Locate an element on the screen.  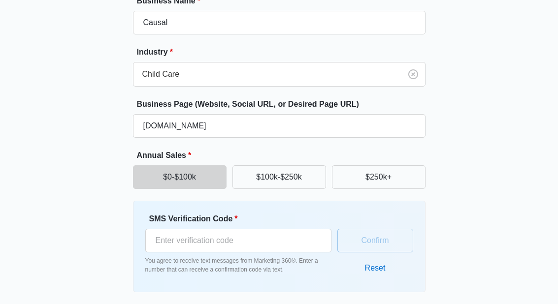
label: Industry is located at coordinates (283, 53).